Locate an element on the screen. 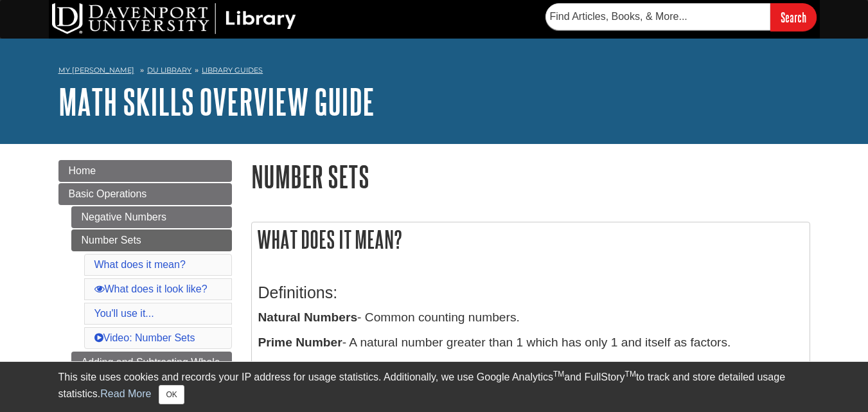 The height and width of the screenshot is (412, 868). b: Natural Numbers is located at coordinates (307, 317).